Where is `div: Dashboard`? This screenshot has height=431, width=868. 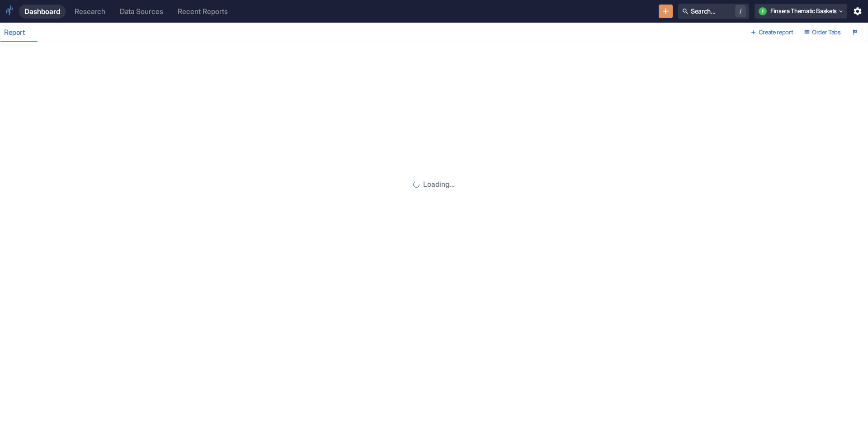 div: Dashboard is located at coordinates (42, 11).